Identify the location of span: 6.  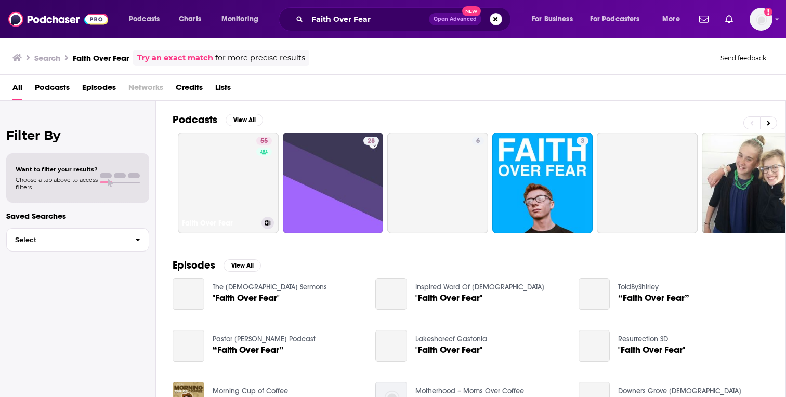
(478, 141).